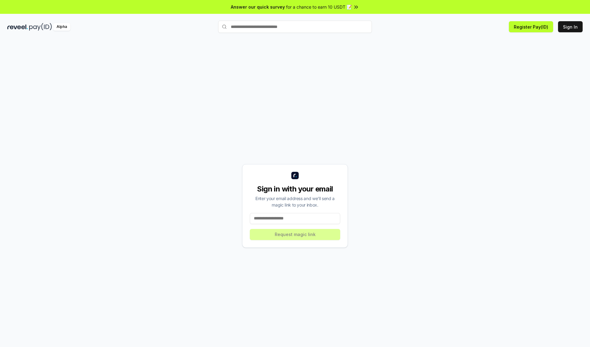 This screenshot has width=590, height=347. What do you see at coordinates (295, 175) in the screenshot?
I see `img: logo_small` at bounding box center [295, 175].